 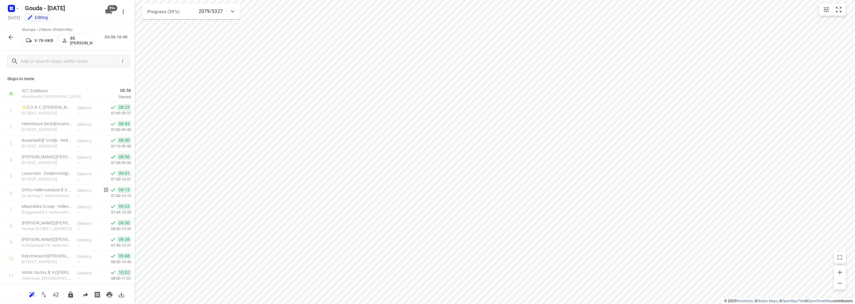 I want to click on p: Schelpenpad 2B, Hellevoetsluis, so click(x=47, y=246).